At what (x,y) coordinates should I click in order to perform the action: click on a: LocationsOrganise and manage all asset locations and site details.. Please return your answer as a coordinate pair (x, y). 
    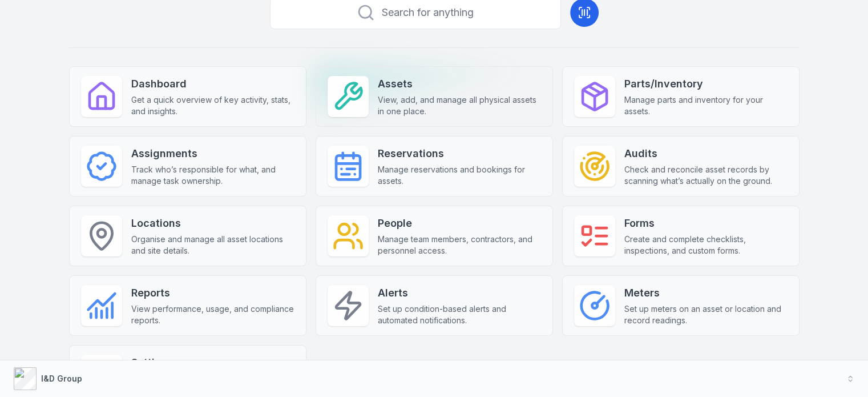
    Looking at the image, I should click on (188, 236).